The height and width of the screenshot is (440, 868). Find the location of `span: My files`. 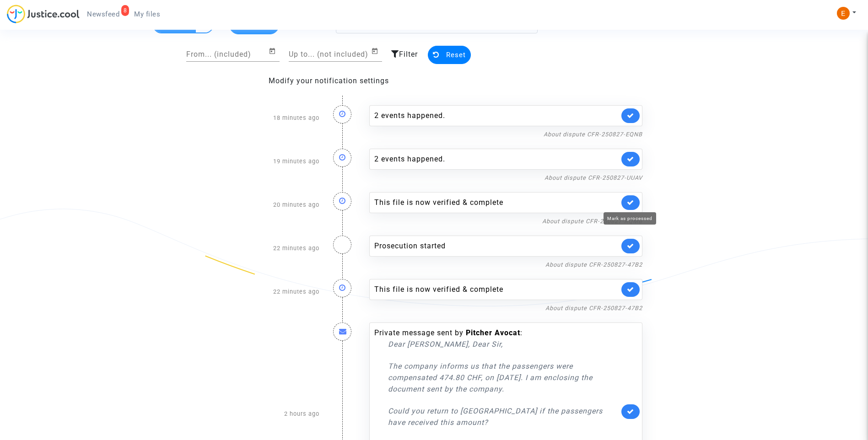

span: My files is located at coordinates (147, 14).